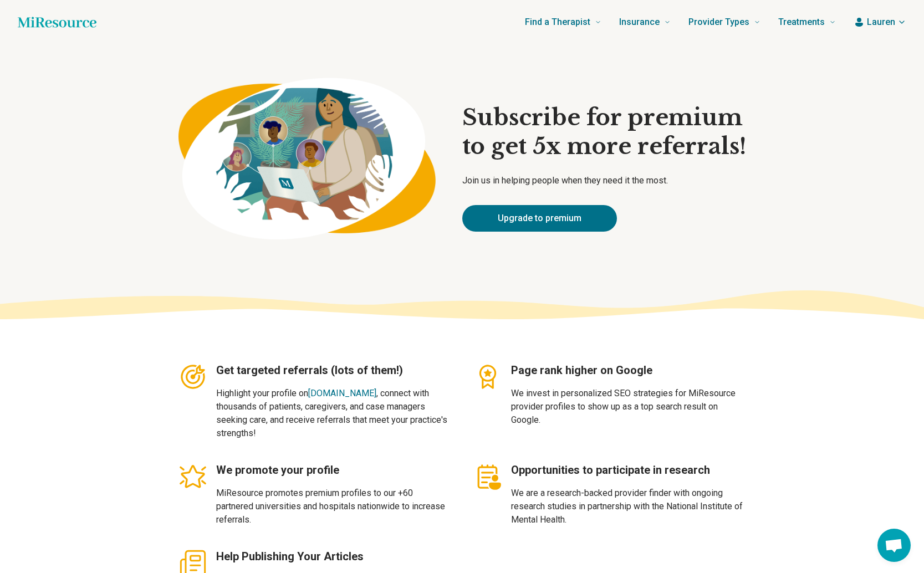  What do you see at coordinates (628, 506) in the screenshot?
I see `p: We are a research-backed provider finder with ongoing research studies in partnership with the Na...` at bounding box center [628, 506].